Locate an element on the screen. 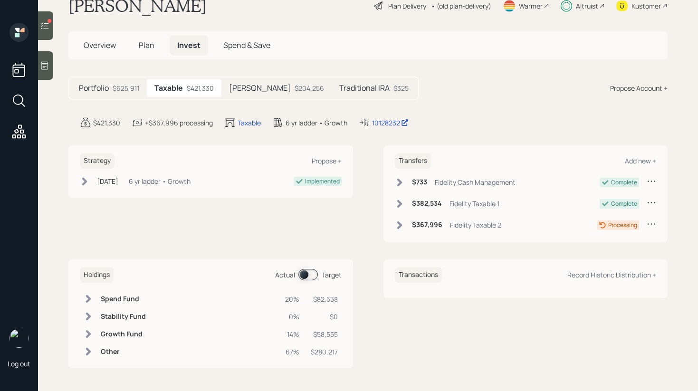 The width and height of the screenshot is (698, 391). h5: Taxable is located at coordinates (169, 88).